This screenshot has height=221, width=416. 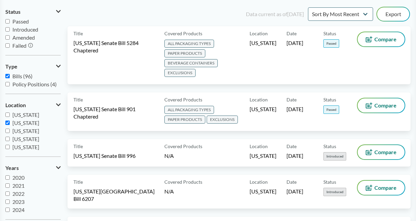 I want to click on input: 2024, so click(x=7, y=209).